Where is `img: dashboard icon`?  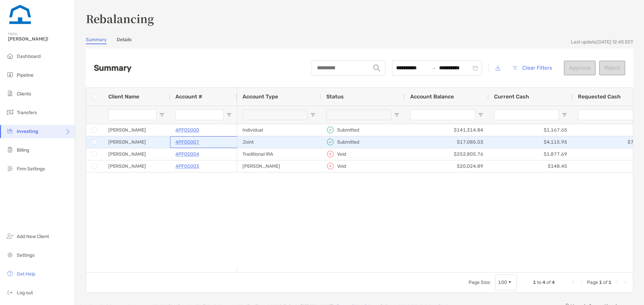 img: dashboard icon is located at coordinates (10, 56).